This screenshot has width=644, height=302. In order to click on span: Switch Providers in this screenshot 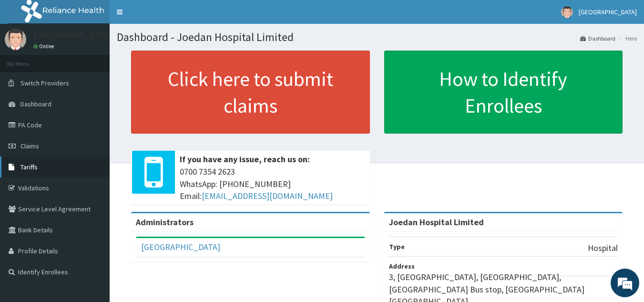, I will do `click(45, 83)`.